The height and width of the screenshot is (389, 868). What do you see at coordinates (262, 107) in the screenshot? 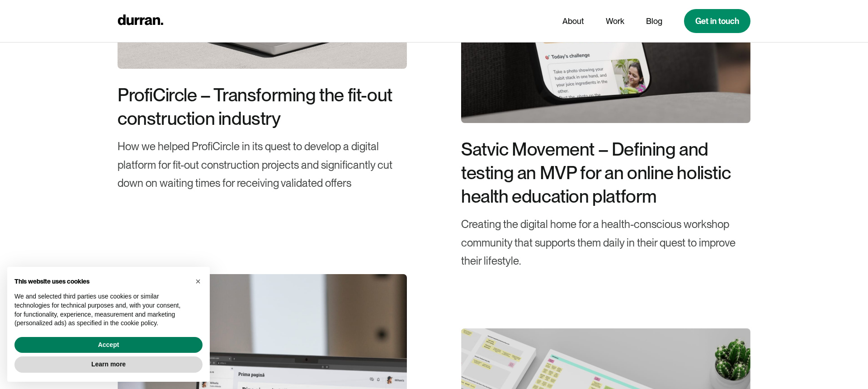
I see `div: ProfiCircle – Transforming the fit-out construction industry` at bounding box center [262, 107].